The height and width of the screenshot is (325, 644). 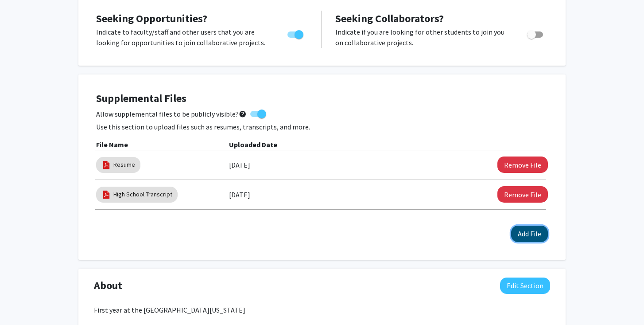 What do you see at coordinates (322, 99) in the screenshot?
I see `h4: Supplemental Files` at bounding box center [322, 99].